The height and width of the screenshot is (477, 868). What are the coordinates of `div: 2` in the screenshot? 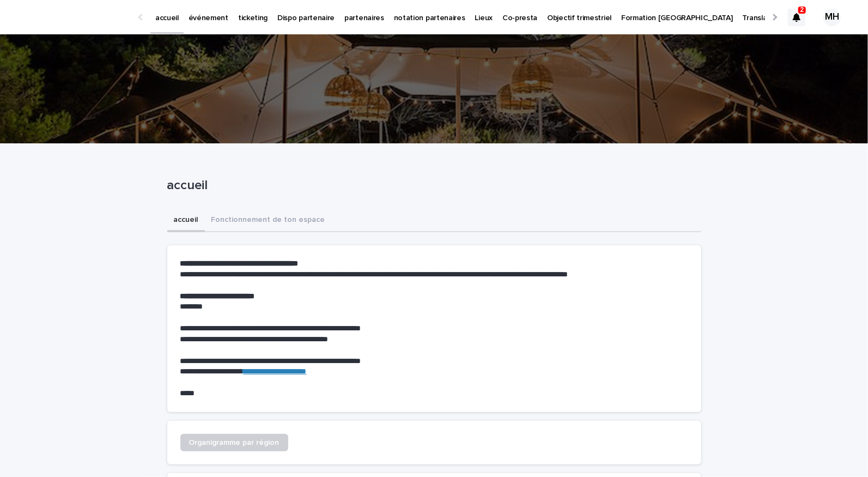 It's located at (797, 17).